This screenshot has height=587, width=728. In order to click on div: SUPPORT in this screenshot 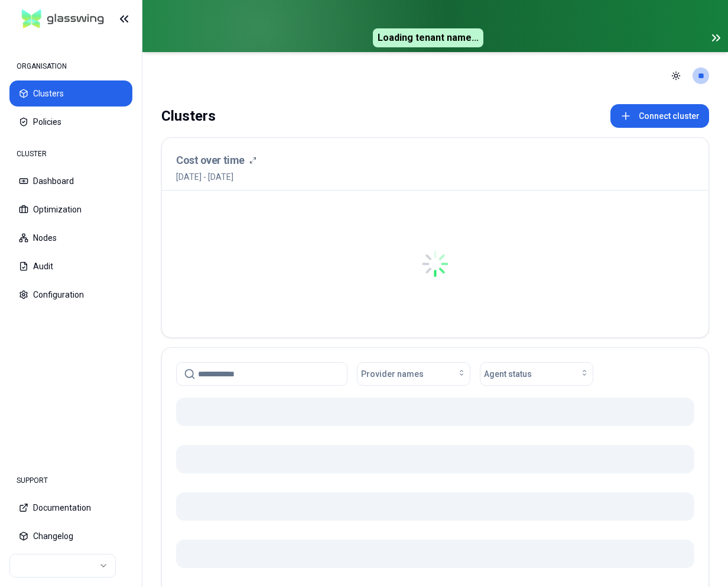, I will do `click(71, 480)`.